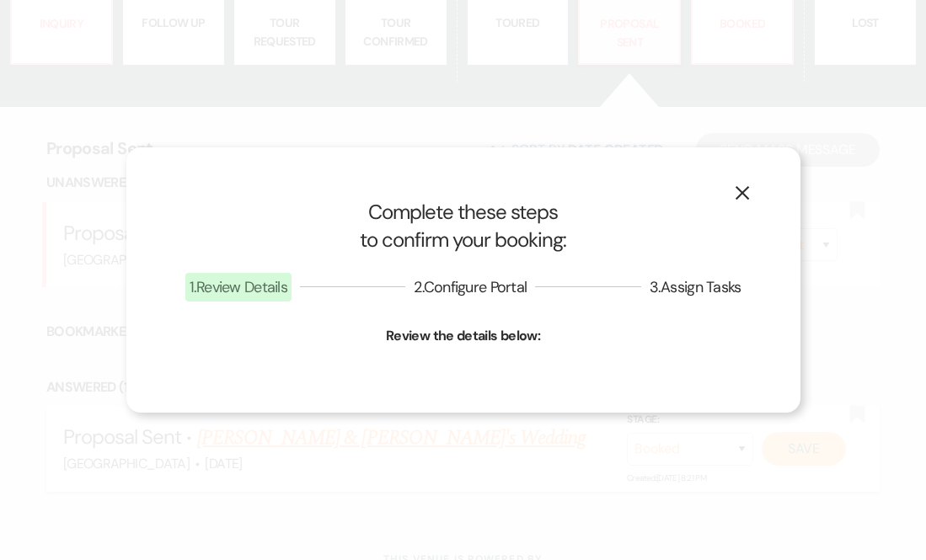  I want to click on span: 2 . Configure Portal, so click(470, 287).